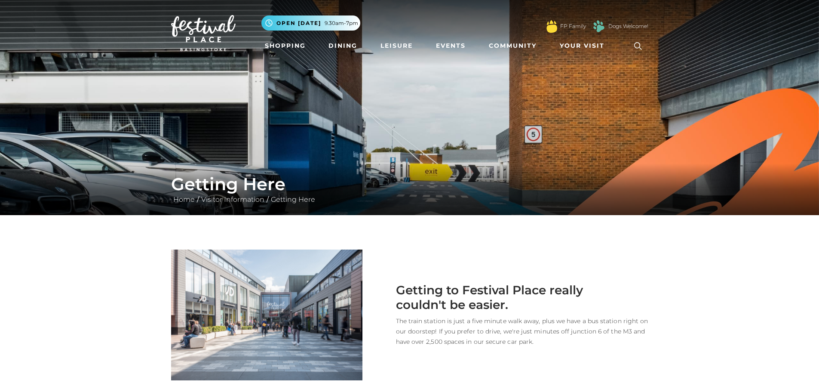 The image size is (819, 392). Describe the element at coordinates (483, 297) in the screenshot. I see `h2: Getting to Festival Place really couldn't be easier.` at that location.